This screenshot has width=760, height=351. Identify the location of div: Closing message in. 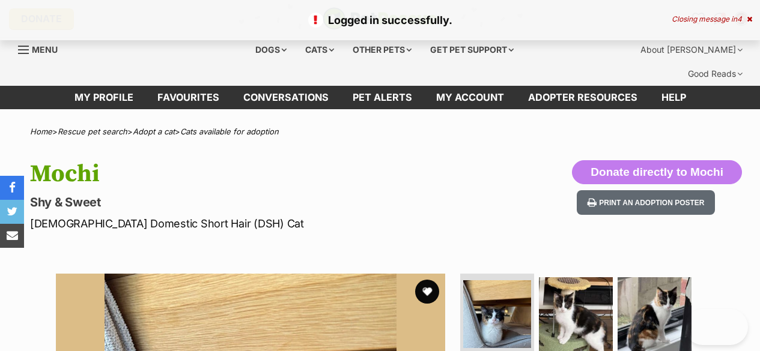
(712, 19).